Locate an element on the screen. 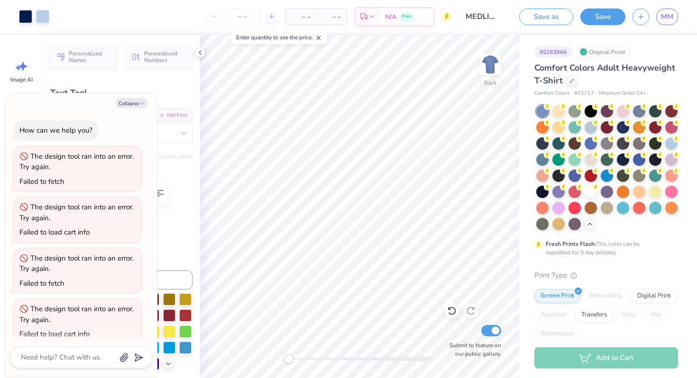 The image size is (697, 378). img: Back is located at coordinates (490, 64).